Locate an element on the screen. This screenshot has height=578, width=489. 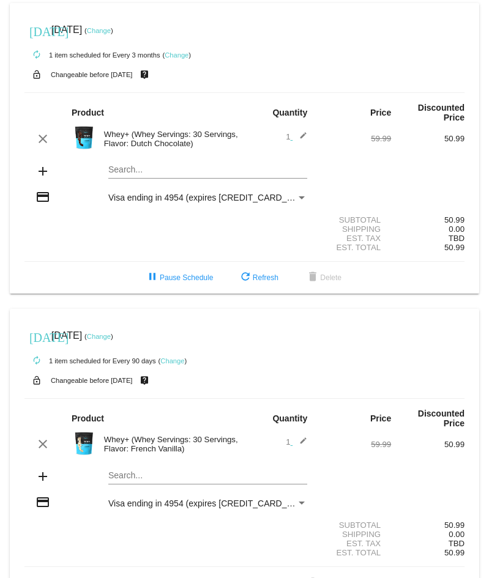
button: Pause Schedule is located at coordinates (179, 278).